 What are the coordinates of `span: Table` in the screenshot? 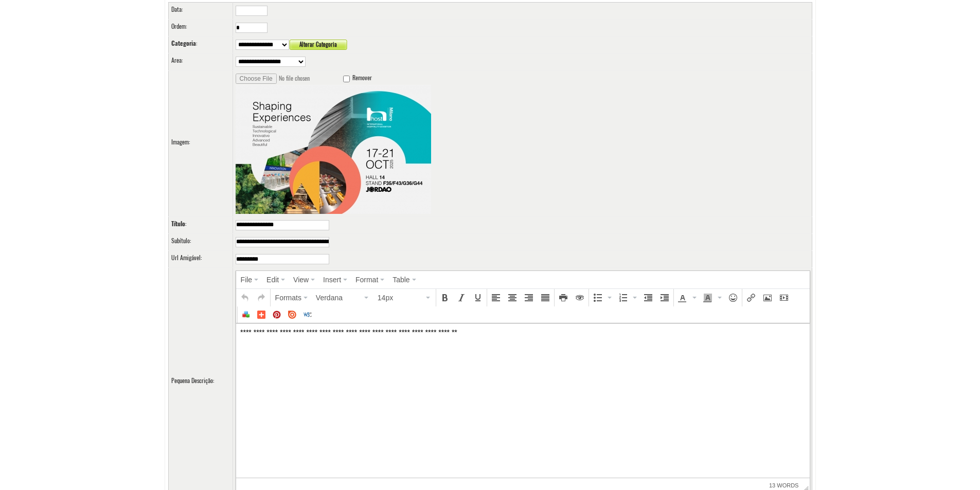 It's located at (401, 280).